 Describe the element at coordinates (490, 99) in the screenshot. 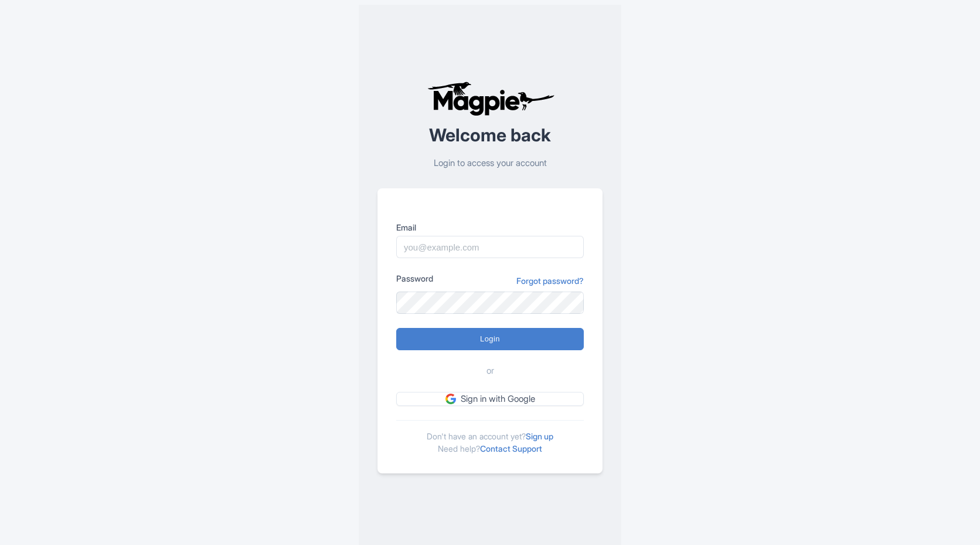

I see `img: logo-ab69f6fb50320c5b225c76a69d11143b.png` at that location.